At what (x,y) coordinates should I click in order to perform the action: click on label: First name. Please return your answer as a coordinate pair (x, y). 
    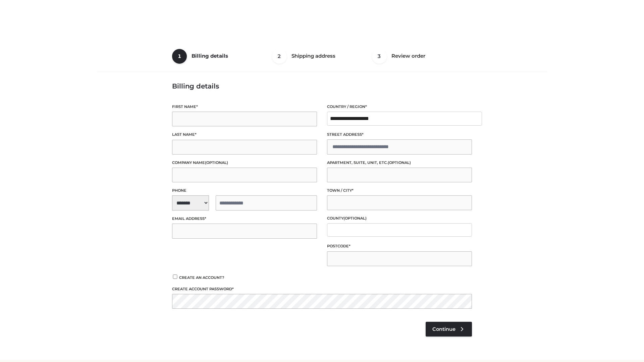
    Looking at the image, I should click on (245, 107).